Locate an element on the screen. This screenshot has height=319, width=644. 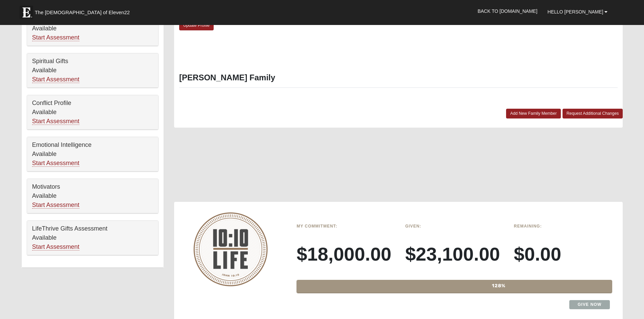
div: Conflict Profile Available is located at coordinates (93, 113).